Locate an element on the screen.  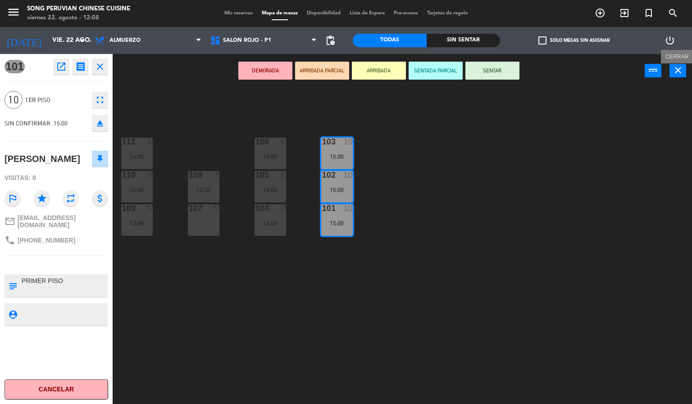
span: Tarjetas de regalo is located at coordinates (447, 13).